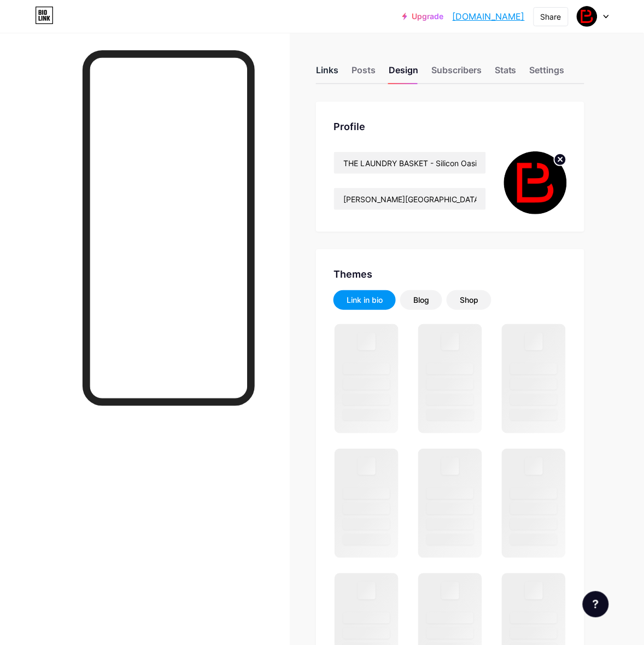 The height and width of the screenshot is (645, 644). What do you see at coordinates (410, 199) in the screenshot?
I see `input: Bio` at bounding box center [410, 199].